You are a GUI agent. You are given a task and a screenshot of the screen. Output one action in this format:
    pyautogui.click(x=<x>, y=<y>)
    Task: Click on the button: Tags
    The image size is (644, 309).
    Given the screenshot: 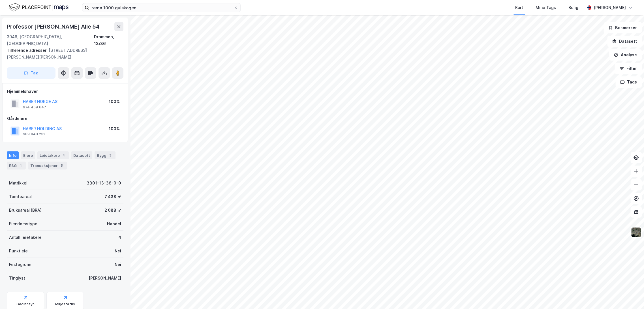 What is the action you would take?
    pyautogui.click(x=628, y=82)
    